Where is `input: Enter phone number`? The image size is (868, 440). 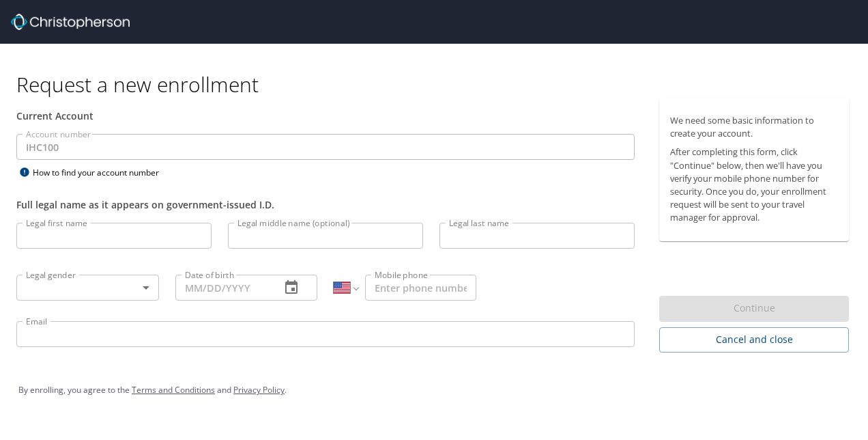
input: Enter phone number is located at coordinates (420, 287).